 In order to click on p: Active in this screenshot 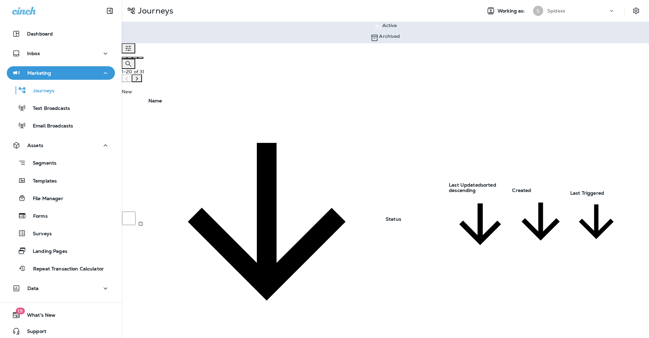, I will do `click(390, 25)`.